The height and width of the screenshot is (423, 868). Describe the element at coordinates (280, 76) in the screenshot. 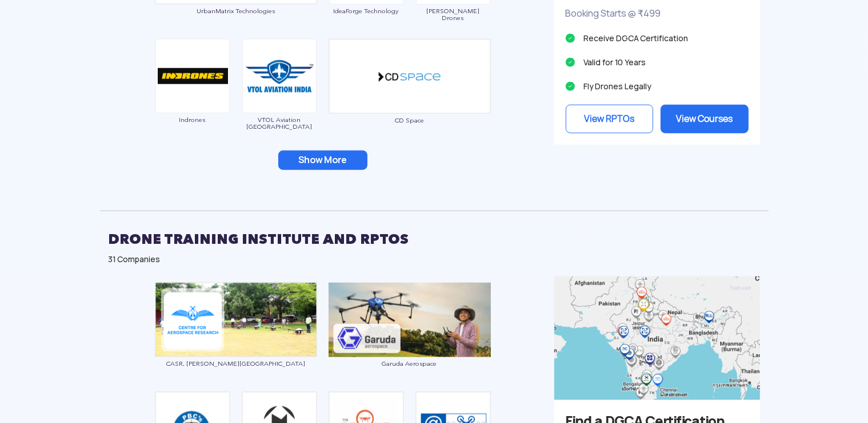

I see `img: ic_vtolaviation.png` at that location.